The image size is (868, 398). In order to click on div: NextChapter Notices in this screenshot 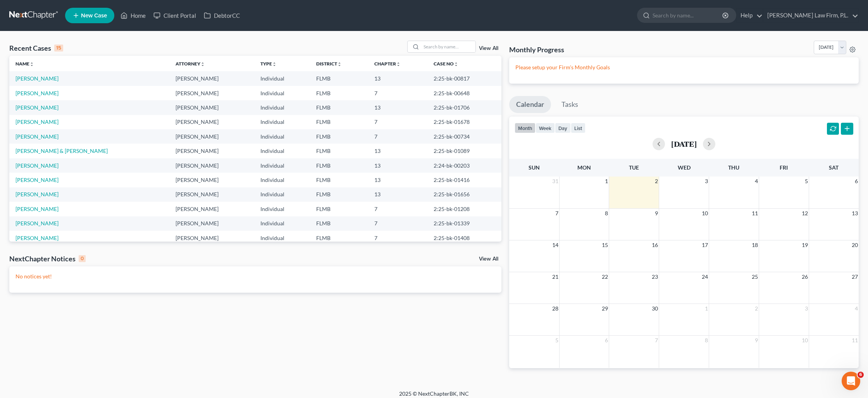, I will do `click(48, 259)`.